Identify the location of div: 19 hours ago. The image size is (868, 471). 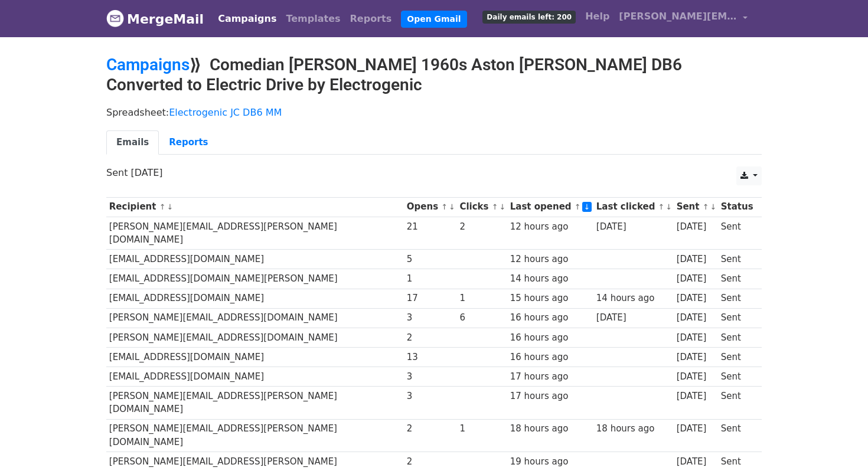
(551, 461).